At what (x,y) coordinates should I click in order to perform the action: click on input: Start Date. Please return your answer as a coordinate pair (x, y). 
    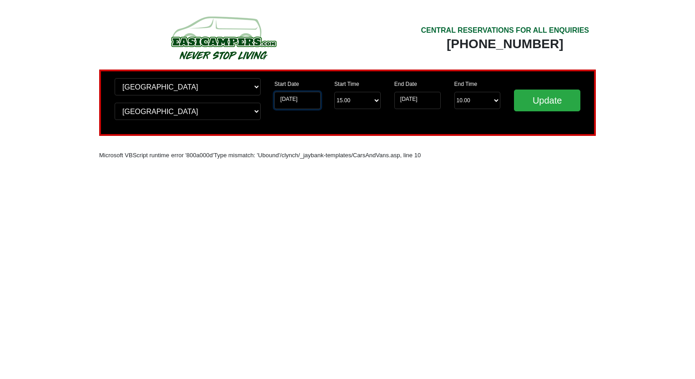
    Looking at the image, I should click on (297, 100).